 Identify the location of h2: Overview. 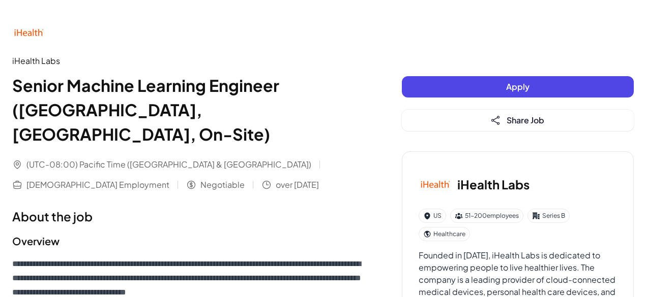
(187, 241).